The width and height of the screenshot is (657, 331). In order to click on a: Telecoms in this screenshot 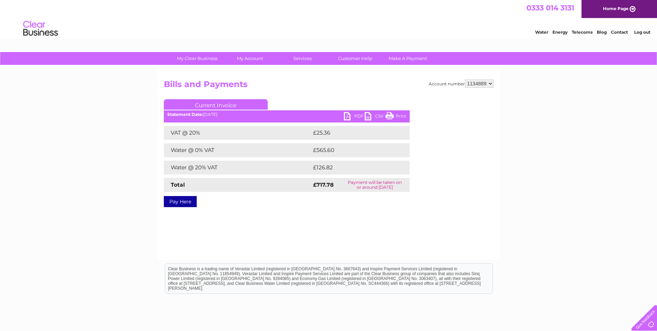, I will do `click(583, 32)`.